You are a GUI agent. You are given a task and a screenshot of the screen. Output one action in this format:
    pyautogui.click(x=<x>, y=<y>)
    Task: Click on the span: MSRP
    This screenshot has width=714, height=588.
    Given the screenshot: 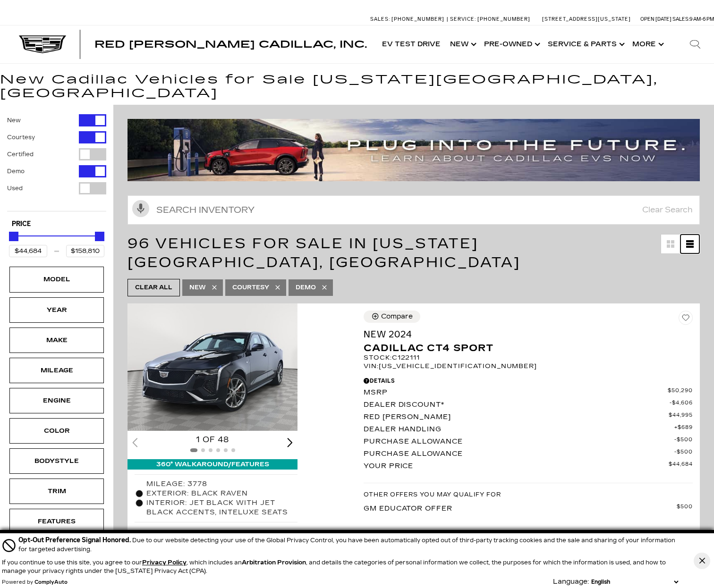 What is the action you would take?
    pyautogui.click(x=516, y=392)
    